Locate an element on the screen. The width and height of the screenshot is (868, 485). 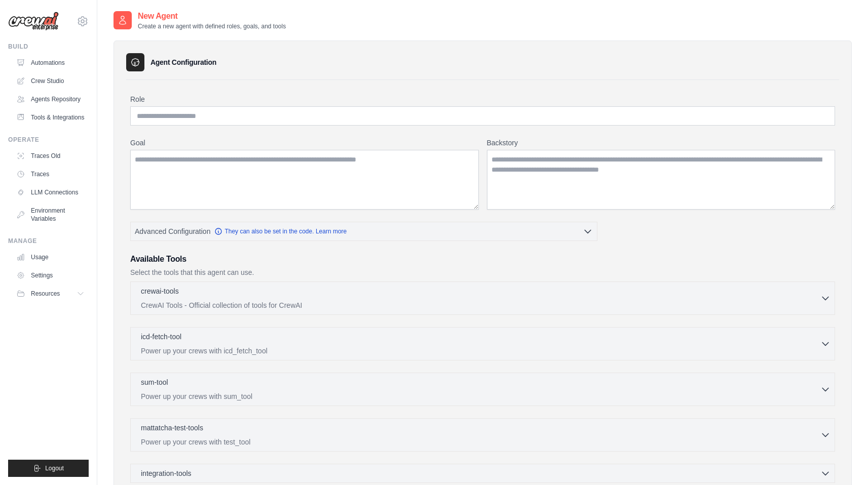
a: Usage is located at coordinates (50, 258).